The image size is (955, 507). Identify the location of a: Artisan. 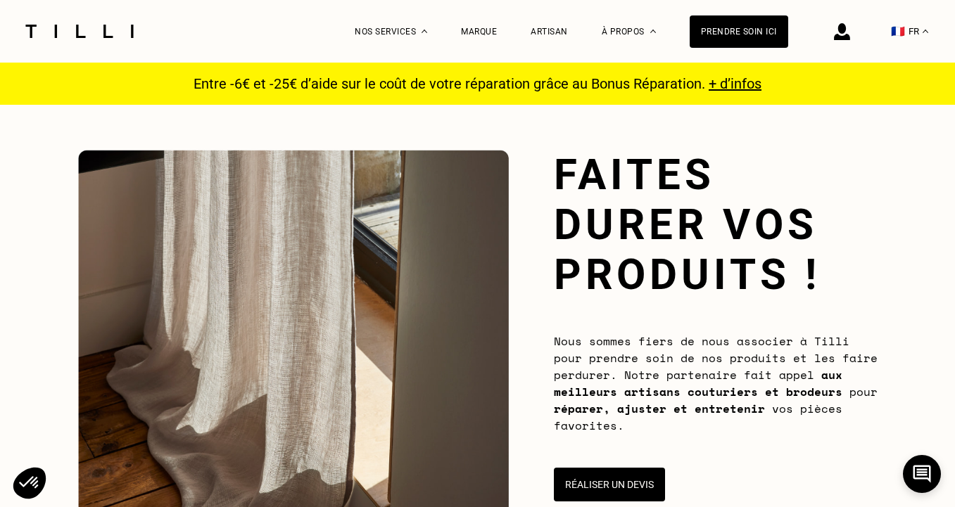
(549, 32).